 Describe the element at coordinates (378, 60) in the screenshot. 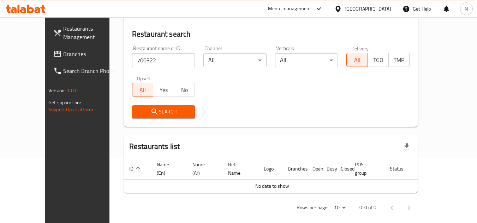

I see `span: TGO` at that location.